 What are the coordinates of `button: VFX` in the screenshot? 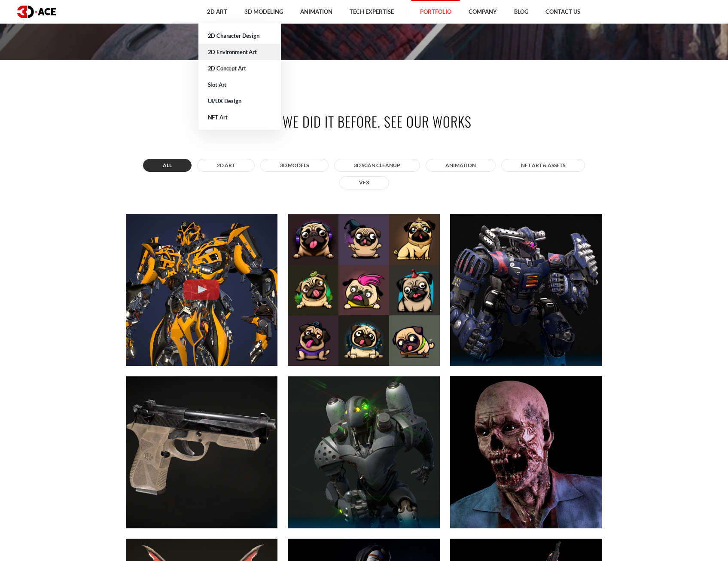 It's located at (364, 183).